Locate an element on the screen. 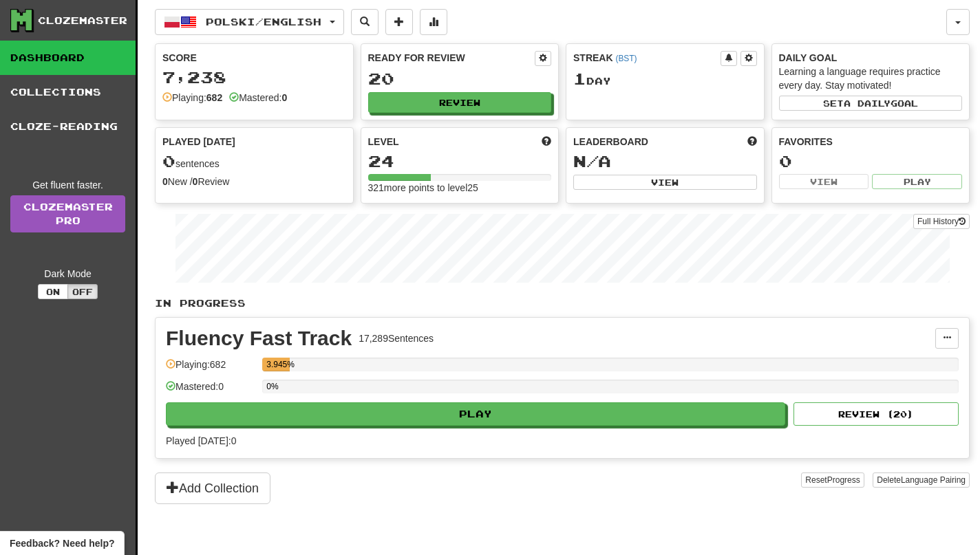  span: Leaderboard is located at coordinates (611, 142).